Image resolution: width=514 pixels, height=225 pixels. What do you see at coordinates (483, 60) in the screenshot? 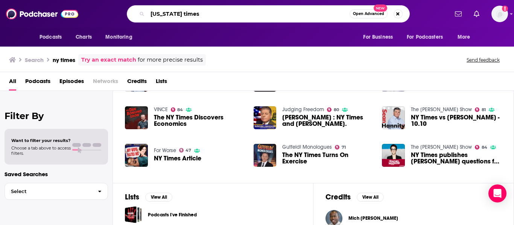
I see `button: Send feedback` at bounding box center [483, 60].